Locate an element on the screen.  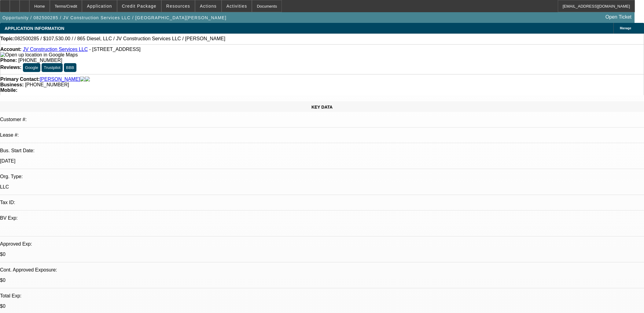
span: Manage is located at coordinates (625, 28).